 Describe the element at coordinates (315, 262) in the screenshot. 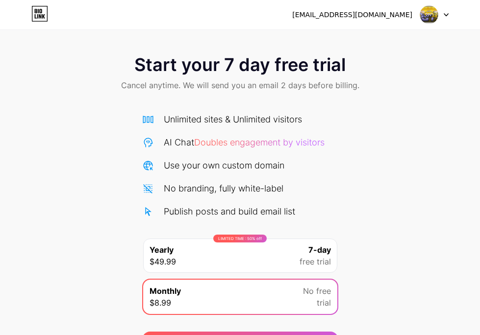

I see `span: free trial` at that location.